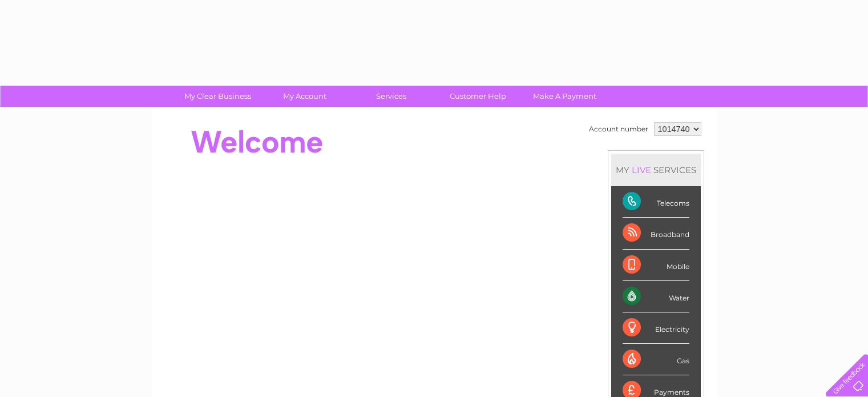 This screenshot has width=868, height=397. I want to click on div: LIVE, so click(641, 170).